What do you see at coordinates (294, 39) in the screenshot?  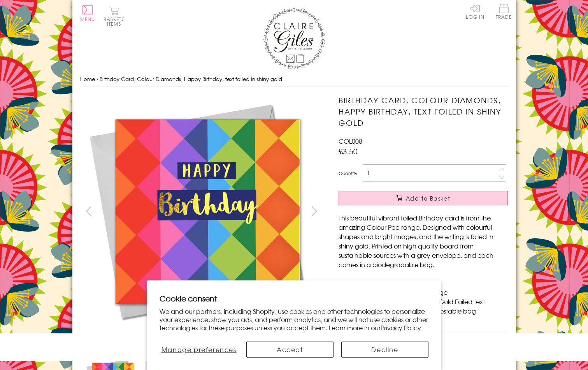 I see `img: Claire Giles Greetings Cards` at bounding box center [294, 39].